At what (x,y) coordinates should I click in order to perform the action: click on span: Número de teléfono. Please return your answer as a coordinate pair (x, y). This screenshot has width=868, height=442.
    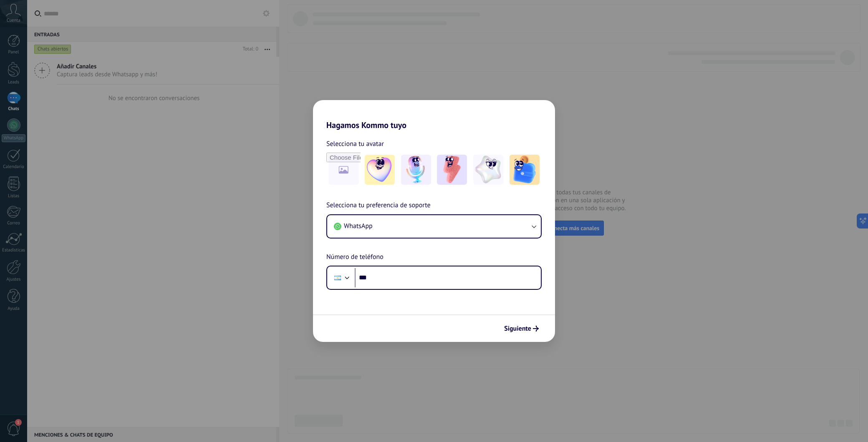
    Looking at the image, I should click on (355, 257).